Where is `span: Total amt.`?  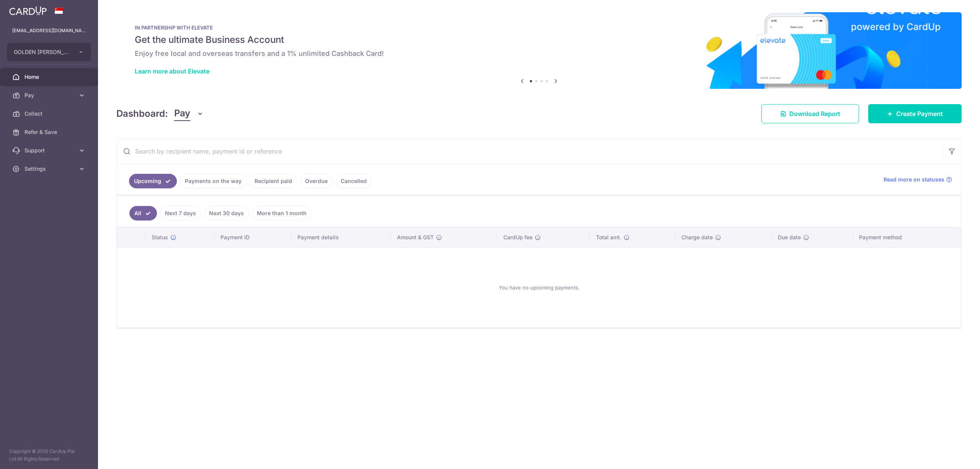 span: Total amt. is located at coordinates (609, 237).